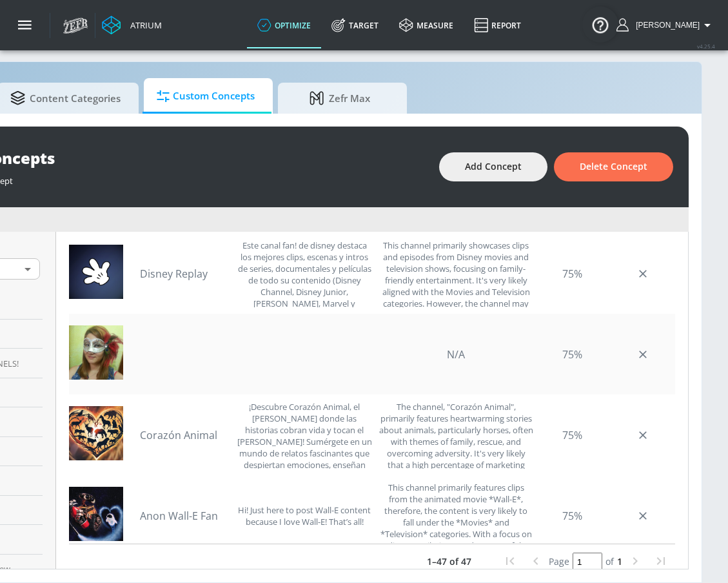 Image resolution: width=728 pixels, height=583 pixels. I want to click on a: Corazón Animal, so click(185, 435).